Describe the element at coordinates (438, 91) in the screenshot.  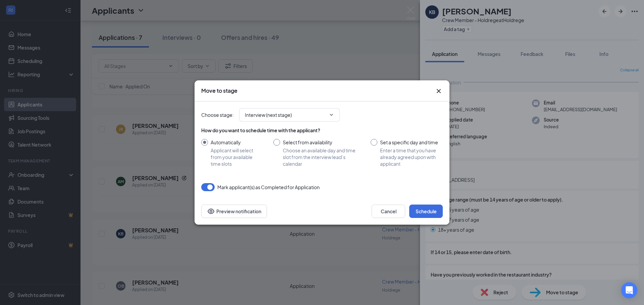
I see `button: Close` at that location.